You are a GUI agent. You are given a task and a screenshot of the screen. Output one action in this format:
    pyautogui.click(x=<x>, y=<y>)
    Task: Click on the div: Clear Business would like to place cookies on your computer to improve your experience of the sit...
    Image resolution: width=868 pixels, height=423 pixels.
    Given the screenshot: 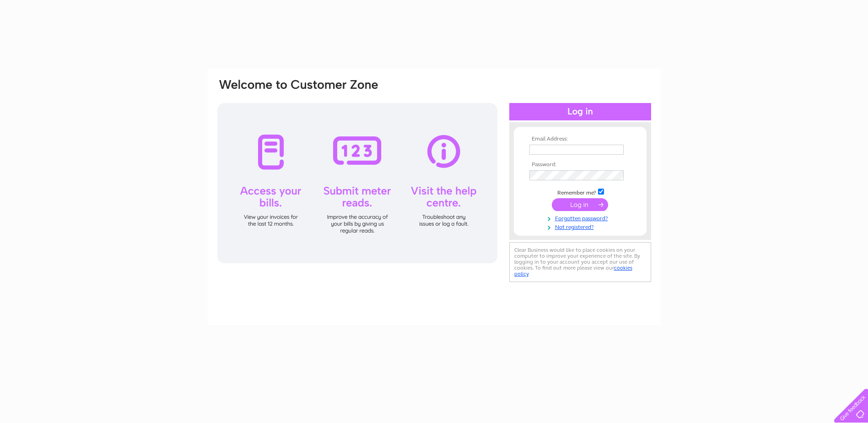 What is the action you would take?
    pyautogui.click(x=580, y=262)
    